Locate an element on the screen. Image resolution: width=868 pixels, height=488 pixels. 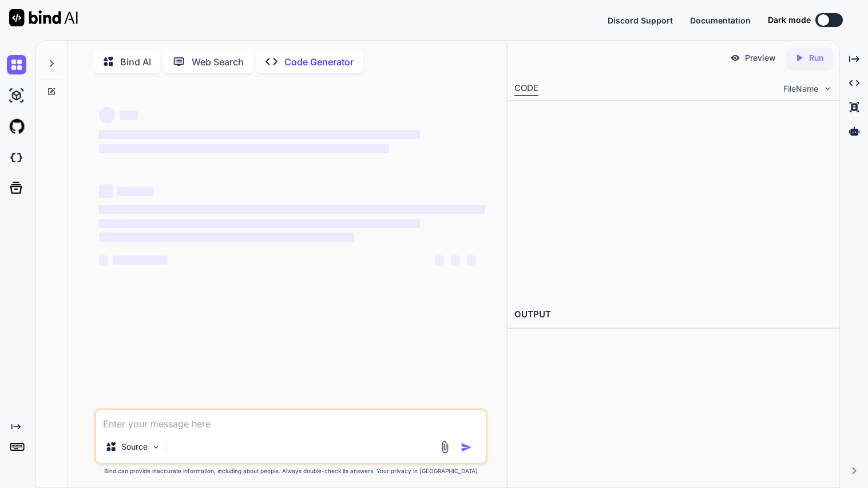
img: Pick Models is located at coordinates (156, 447).